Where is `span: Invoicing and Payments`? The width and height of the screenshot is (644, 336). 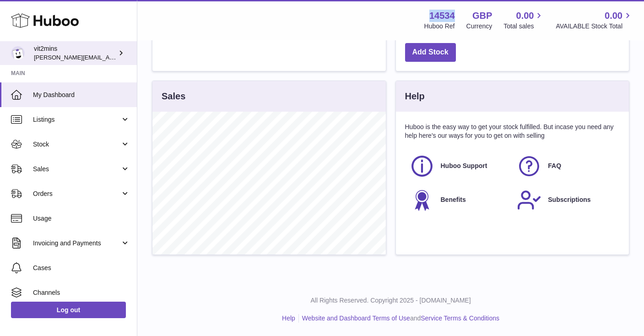 span: Invoicing and Payments is located at coordinates (76, 243).